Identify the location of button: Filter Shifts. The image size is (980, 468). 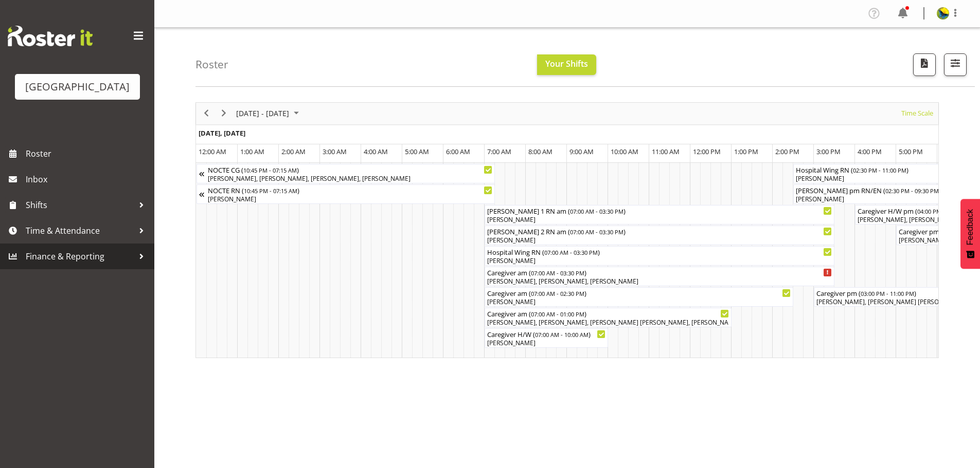
(955, 64).